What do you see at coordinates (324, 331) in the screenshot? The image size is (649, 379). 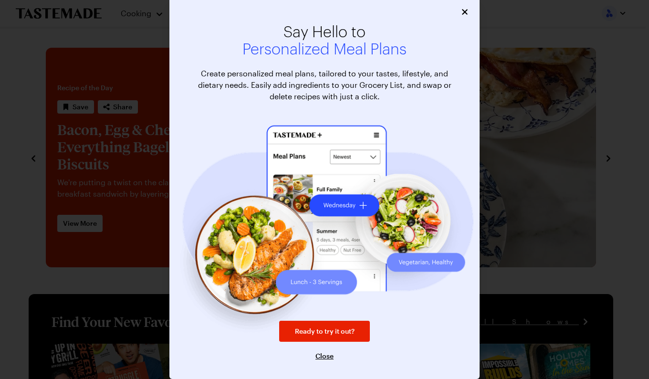 I see `a: Ready to try it out?` at bounding box center [324, 331].